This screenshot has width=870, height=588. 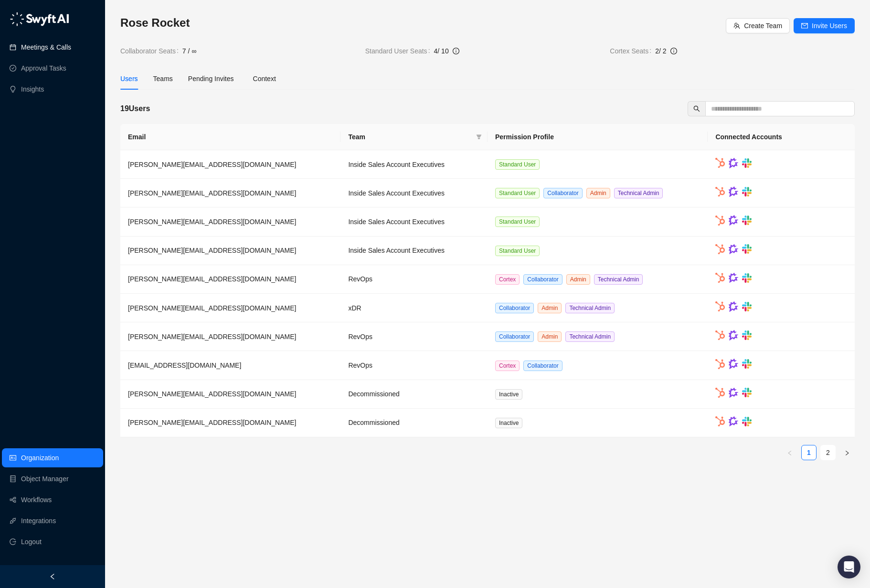 I want to click on button: Invite Users, so click(x=824, y=26).